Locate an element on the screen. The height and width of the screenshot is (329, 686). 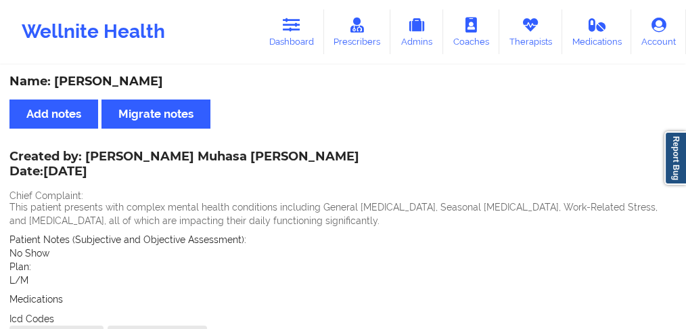
a: Account is located at coordinates (658, 32).